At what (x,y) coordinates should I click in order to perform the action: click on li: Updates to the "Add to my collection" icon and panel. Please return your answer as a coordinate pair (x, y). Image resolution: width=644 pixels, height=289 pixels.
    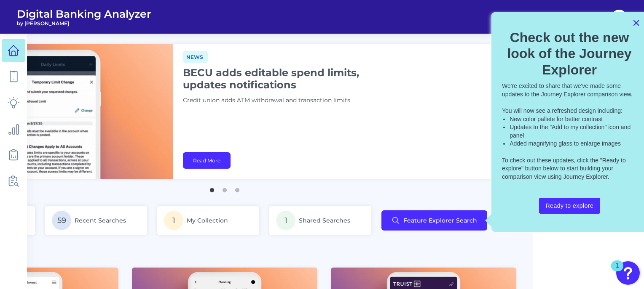
    Looking at the image, I should click on (573, 131).